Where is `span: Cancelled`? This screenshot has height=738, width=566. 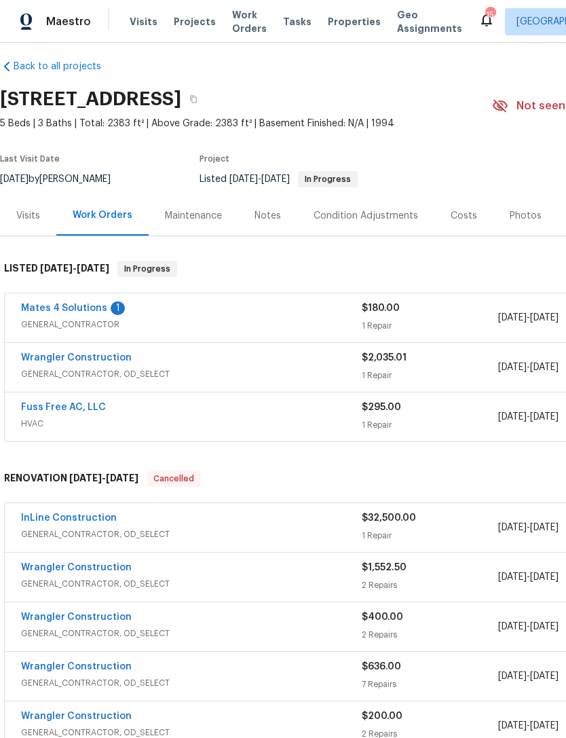
span: Cancelled is located at coordinates (174, 479).